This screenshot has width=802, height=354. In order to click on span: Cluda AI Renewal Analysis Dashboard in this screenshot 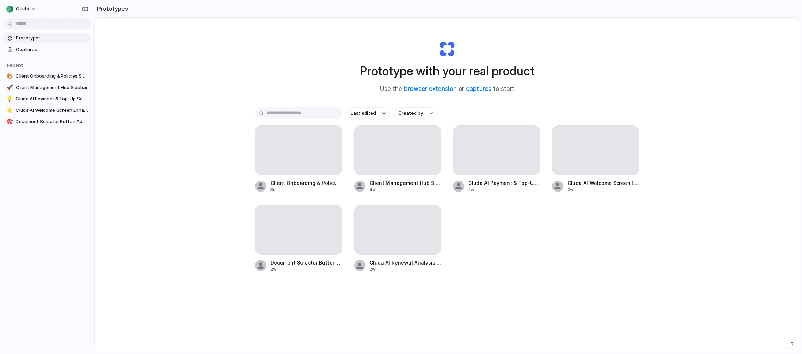, I will do `click(406, 262)`.